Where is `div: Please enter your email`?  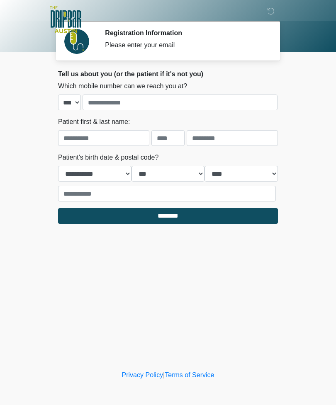
div: Please enter your email is located at coordinates (185, 45).